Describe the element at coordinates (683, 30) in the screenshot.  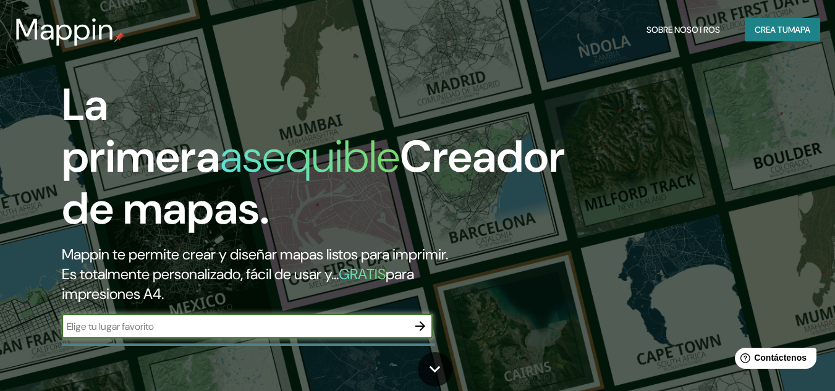
I see `font: Sobre nosotros` at that location.